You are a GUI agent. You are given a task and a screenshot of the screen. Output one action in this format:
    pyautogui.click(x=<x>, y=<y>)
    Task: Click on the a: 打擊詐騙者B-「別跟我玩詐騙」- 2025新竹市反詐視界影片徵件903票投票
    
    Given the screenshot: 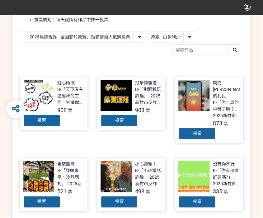 What is the action you would take?
    pyautogui.click(x=132, y=103)
    